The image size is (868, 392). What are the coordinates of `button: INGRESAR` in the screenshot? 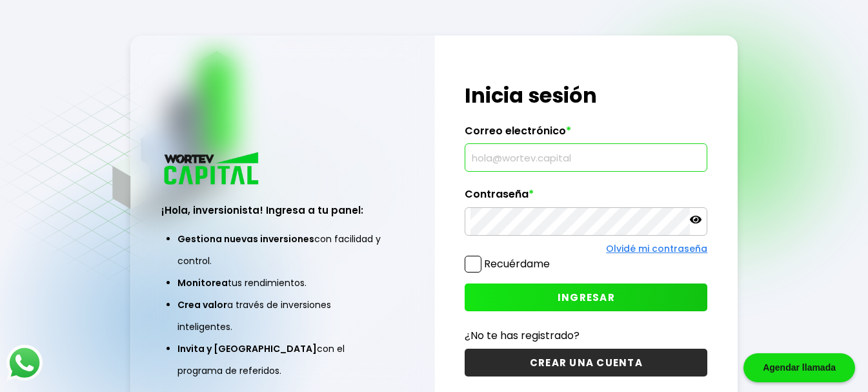 It's located at (586, 297).